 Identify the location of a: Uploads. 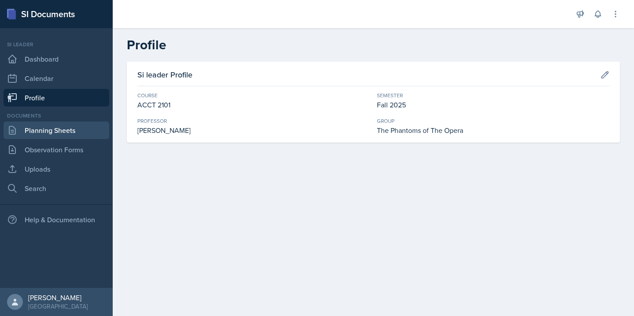
(56, 169).